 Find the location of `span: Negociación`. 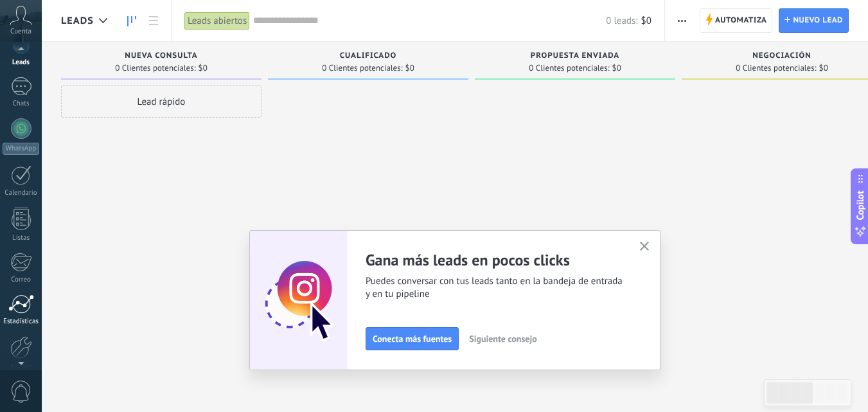

span: Negociación is located at coordinates (782, 56).